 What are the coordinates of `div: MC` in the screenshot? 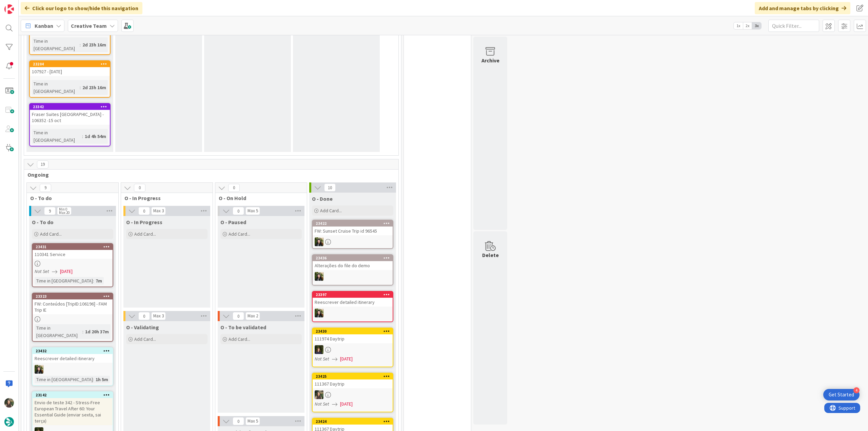 It's located at (353, 350).